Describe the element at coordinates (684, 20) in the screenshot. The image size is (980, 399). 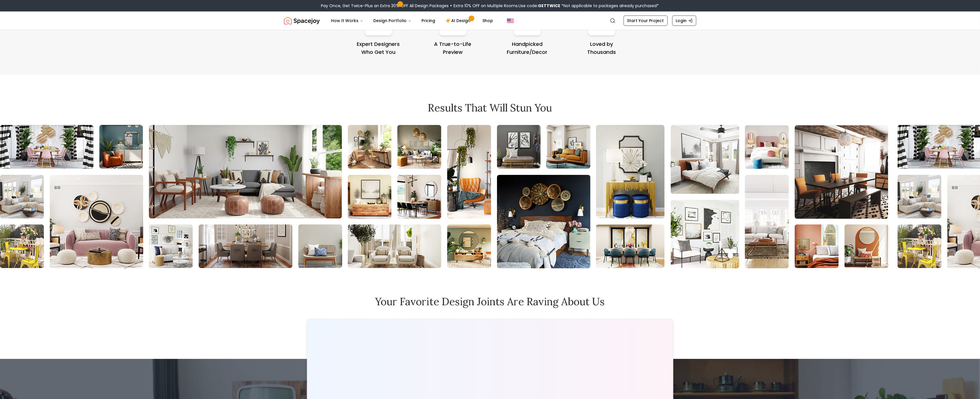
I see `a: Login` at that location.